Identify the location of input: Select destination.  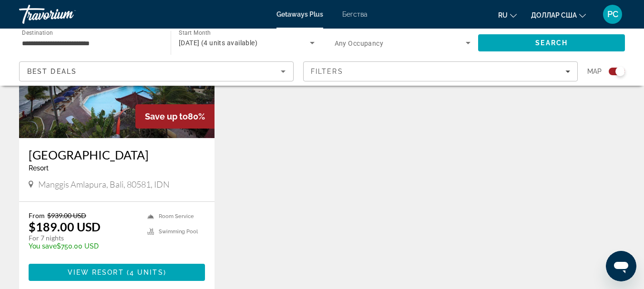
(90, 43).